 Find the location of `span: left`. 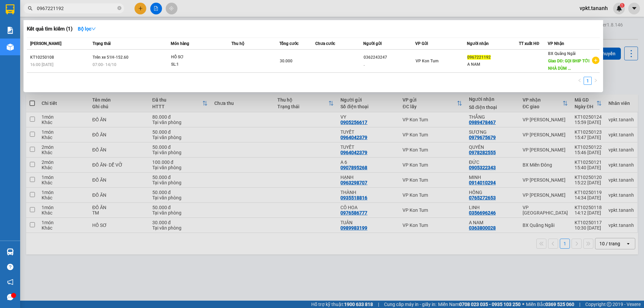

span: left is located at coordinates (579, 81).